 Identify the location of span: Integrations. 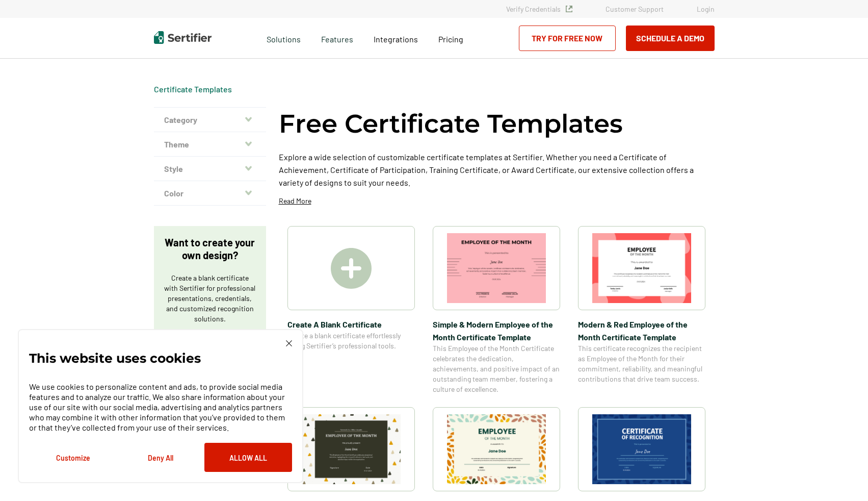
(395, 39).